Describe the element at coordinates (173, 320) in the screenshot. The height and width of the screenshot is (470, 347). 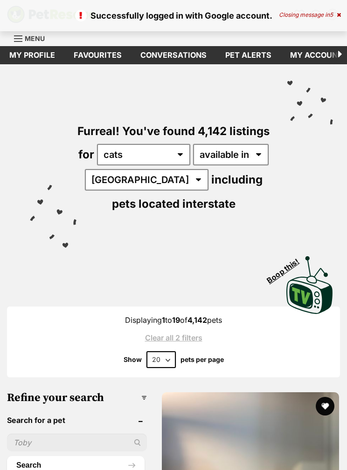
I see `span: Displaying to of pets` at that location.